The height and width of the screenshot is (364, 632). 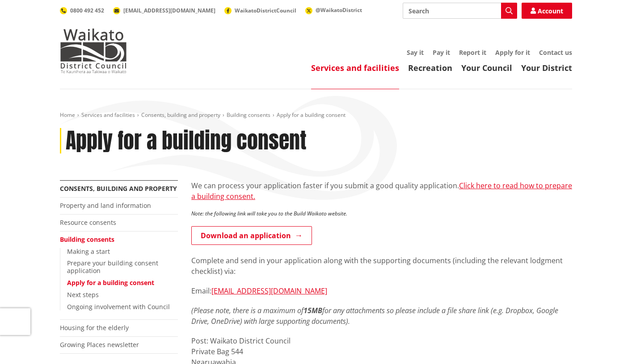 I want to click on a: Click here to read how to prepare a building consent., so click(x=382, y=191).